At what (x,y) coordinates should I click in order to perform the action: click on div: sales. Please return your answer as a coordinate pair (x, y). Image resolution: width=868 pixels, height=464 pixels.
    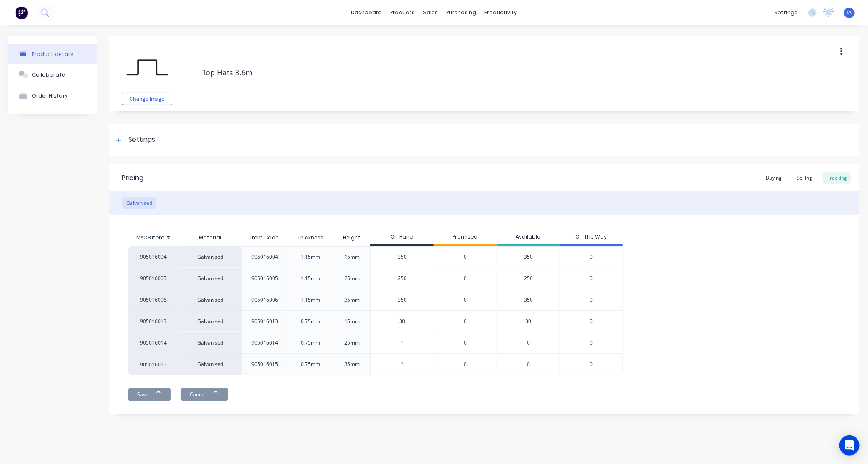
    Looking at the image, I should click on (431, 13).